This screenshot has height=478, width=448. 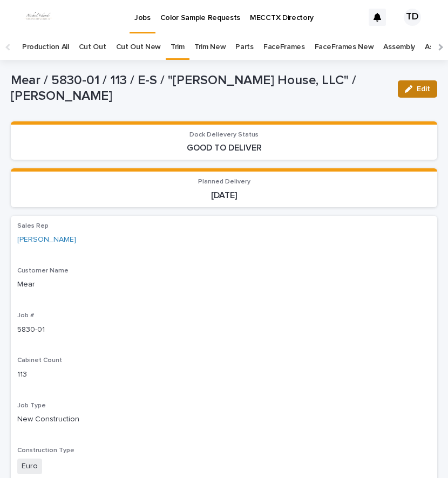 What do you see at coordinates (33, 226) in the screenshot?
I see `span: Sales Rep` at bounding box center [33, 226].